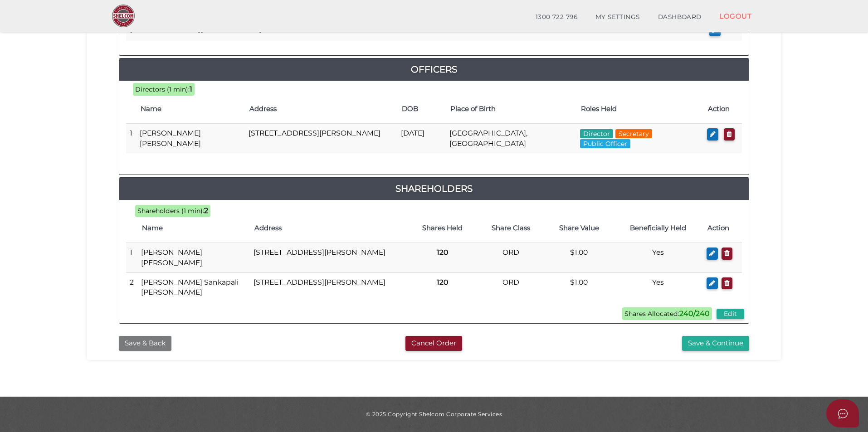  What do you see at coordinates (145, 343) in the screenshot?
I see `button: Save & Back` at bounding box center [145, 343].